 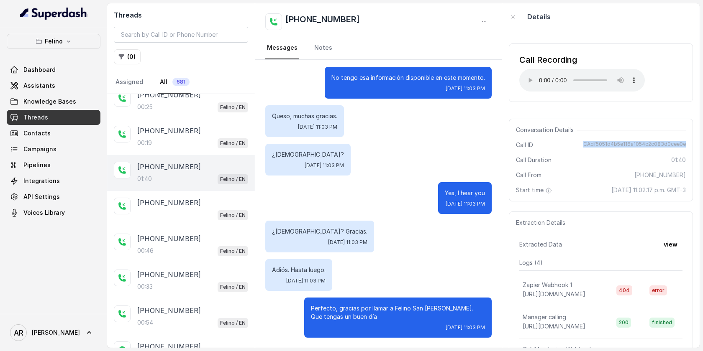 What do you see at coordinates (54, 13) in the screenshot?
I see `img: light.svg` at bounding box center [54, 13].